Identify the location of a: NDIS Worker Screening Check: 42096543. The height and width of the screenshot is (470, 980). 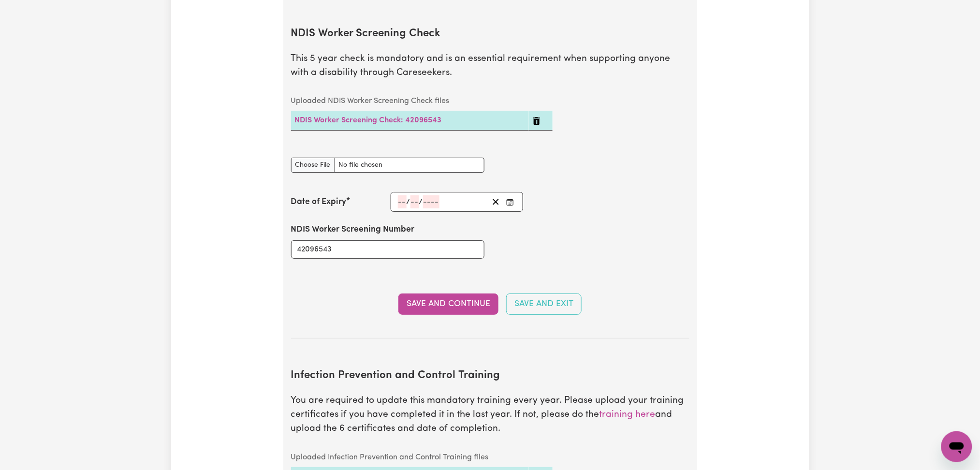
(368, 121).